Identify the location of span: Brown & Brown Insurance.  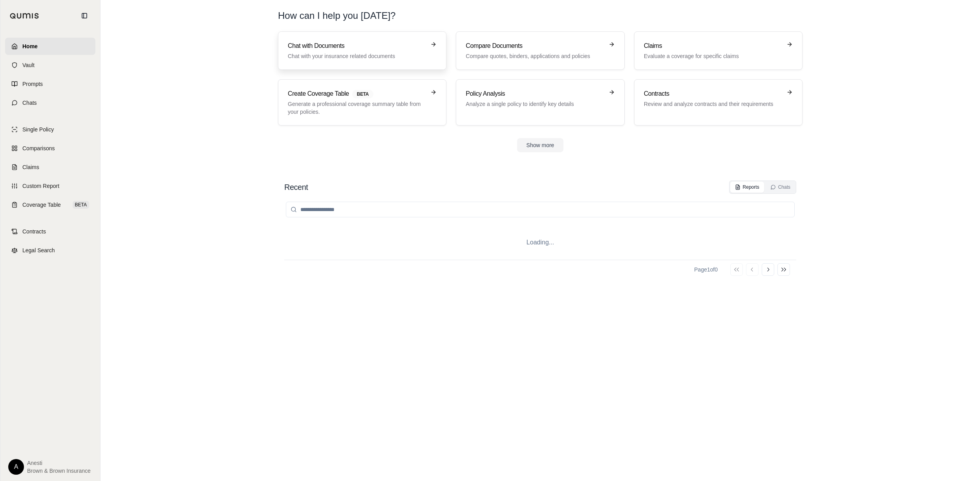
(59, 471).